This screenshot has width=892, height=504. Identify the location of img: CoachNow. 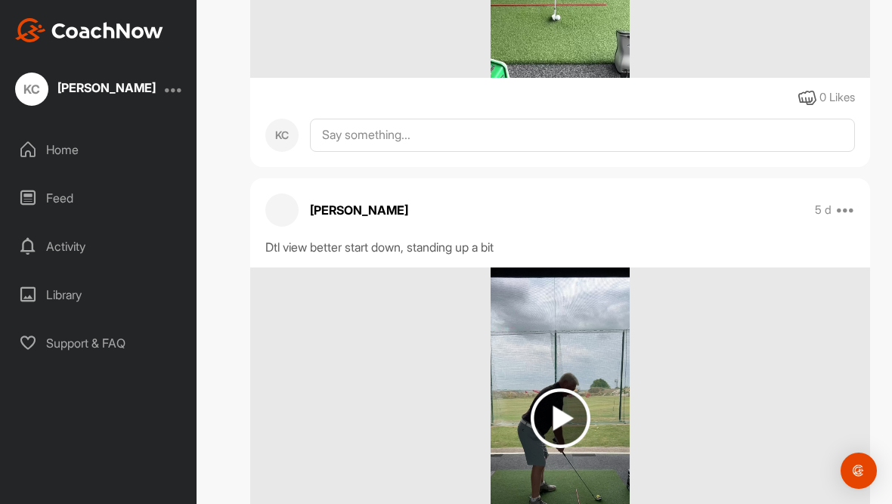
(89, 30).